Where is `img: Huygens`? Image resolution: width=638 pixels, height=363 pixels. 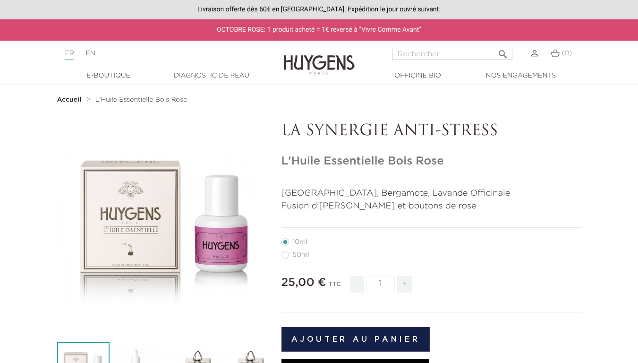 img: Huygens is located at coordinates (319, 58).